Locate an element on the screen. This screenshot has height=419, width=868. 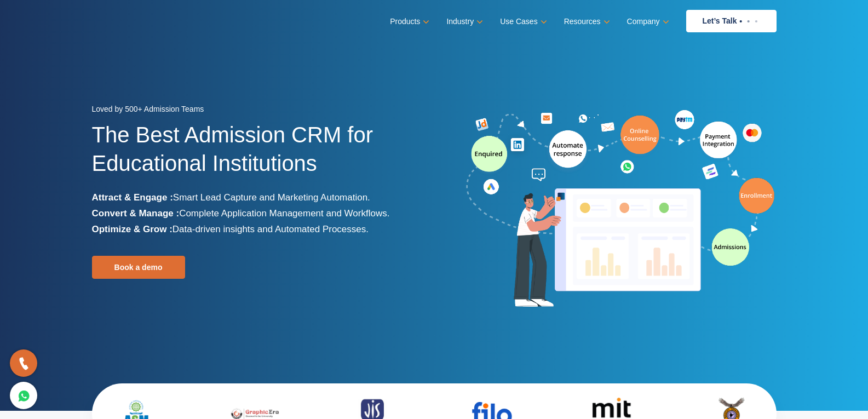
span: Smart Lead Capture and Marketing Automation. is located at coordinates (272, 197).